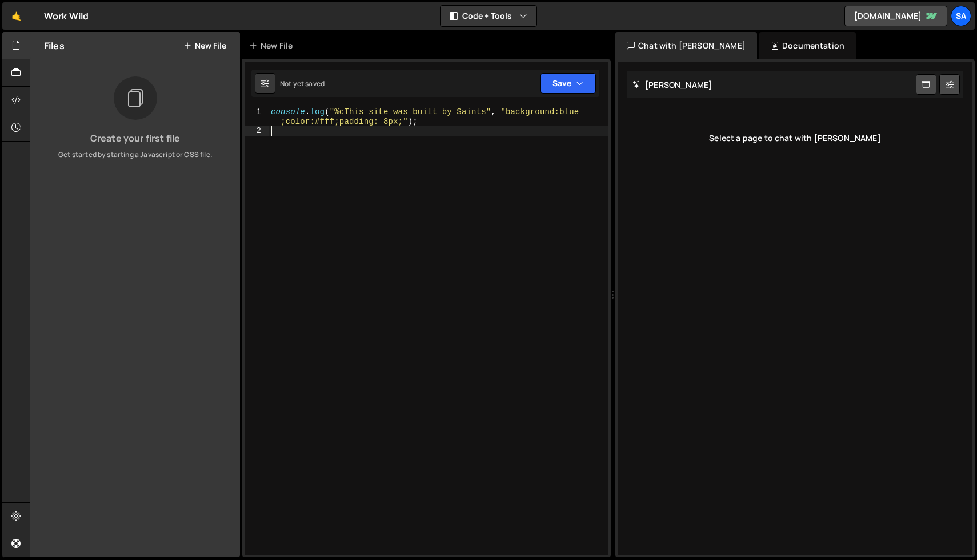  Describe the element at coordinates (205, 46) in the screenshot. I see `button: New File` at that location.